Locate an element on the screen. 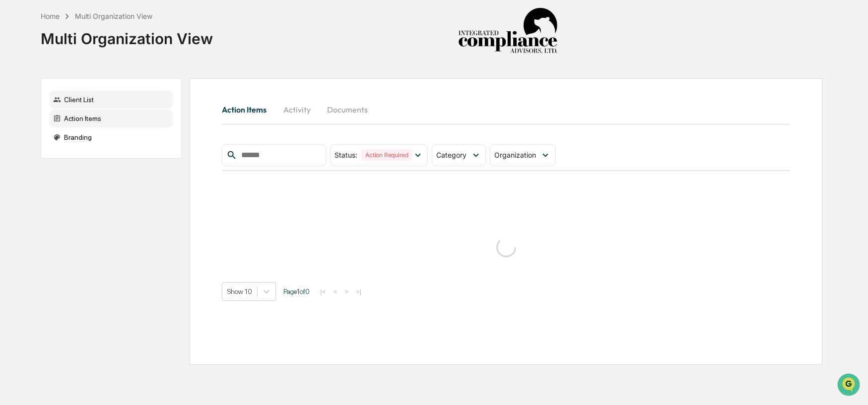 The height and width of the screenshot is (405, 868). div: Action Items is located at coordinates (111, 118).